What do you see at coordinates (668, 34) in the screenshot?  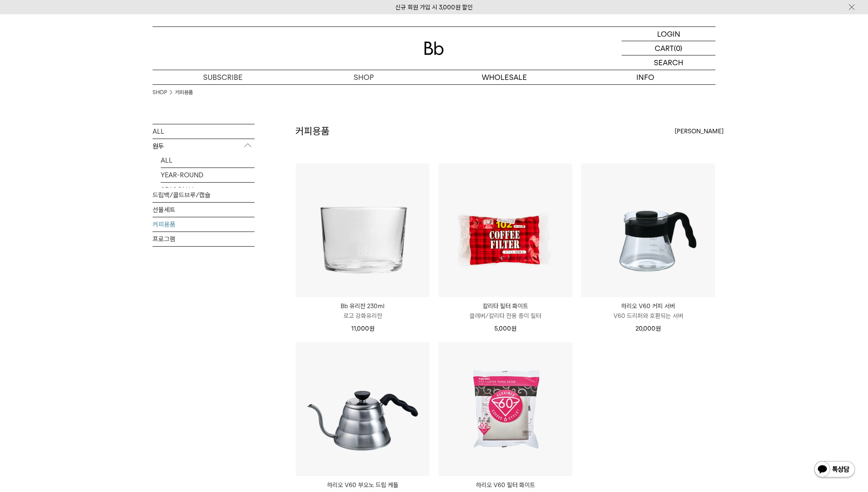 I see `p: LOGIN` at bounding box center [668, 34].